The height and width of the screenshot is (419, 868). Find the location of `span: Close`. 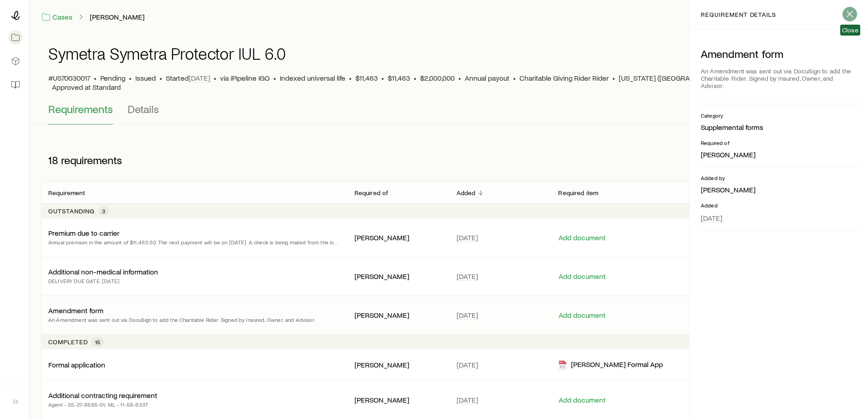

span: Close is located at coordinates (850, 30).